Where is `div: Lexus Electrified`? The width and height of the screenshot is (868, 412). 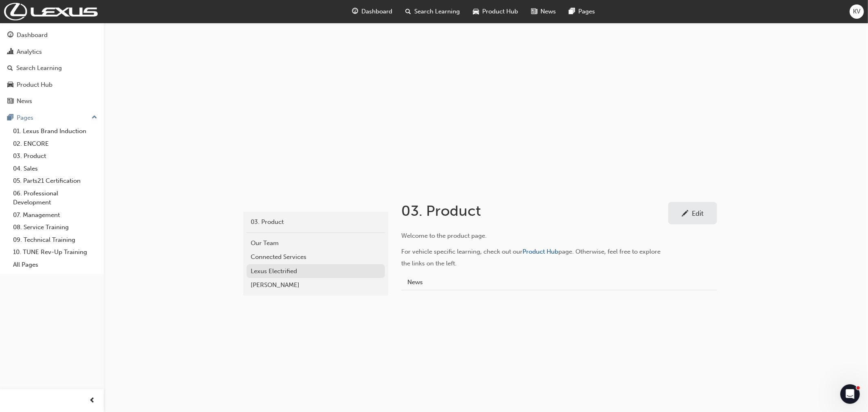 div: Lexus Electrified is located at coordinates (316, 271).